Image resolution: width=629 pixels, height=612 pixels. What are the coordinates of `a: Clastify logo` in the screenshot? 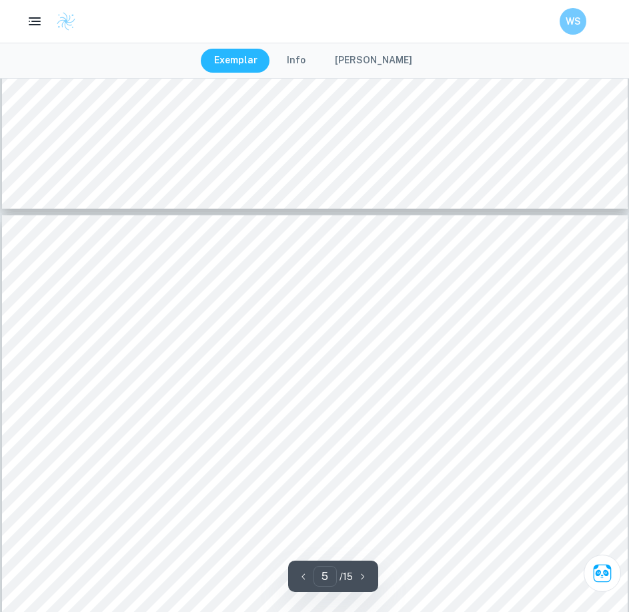 It's located at (62, 21).